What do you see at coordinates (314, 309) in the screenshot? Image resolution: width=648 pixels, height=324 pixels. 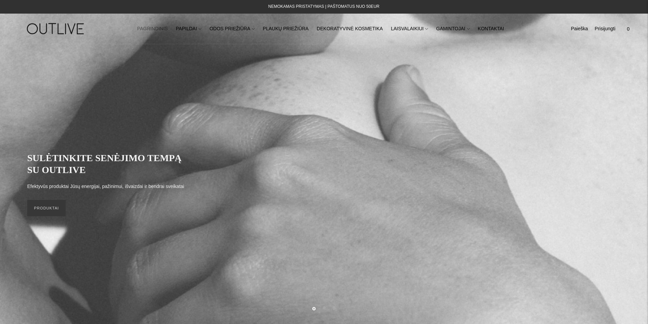 I see `button: Move carousel to slide 1` at bounding box center [314, 309].